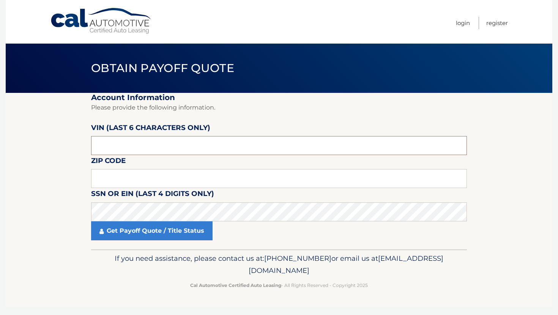 Image resolution: width=558 pixels, height=315 pixels. I want to click on label: SSN or EIN (last 4 digits only), so click(153, 195).